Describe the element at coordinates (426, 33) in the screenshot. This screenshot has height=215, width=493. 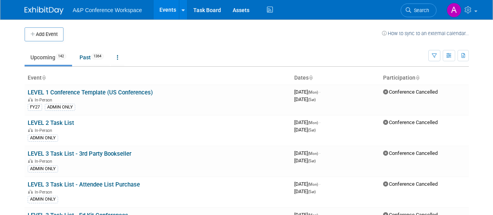
I see `a: How to sync to an external calendar...` at that location.